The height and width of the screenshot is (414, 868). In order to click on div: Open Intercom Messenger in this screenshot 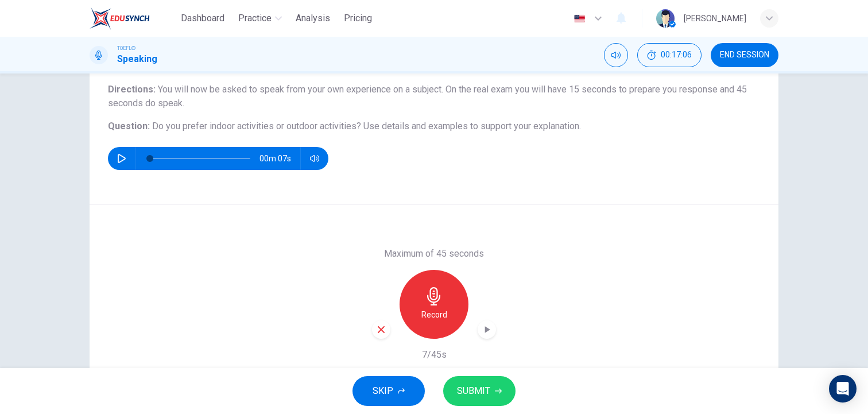, I will do `click(843, 389)`.